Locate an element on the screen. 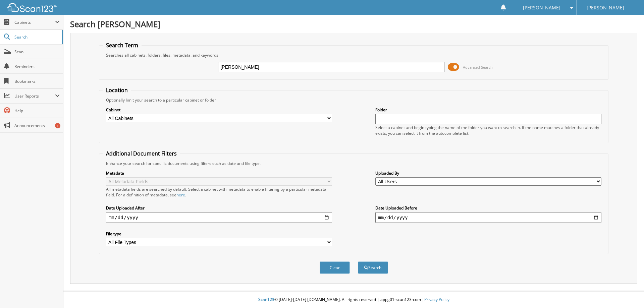 Image resolution: width=644 pixels, height=308 pixels. span: Reminders is located at coordinates (37, 67).